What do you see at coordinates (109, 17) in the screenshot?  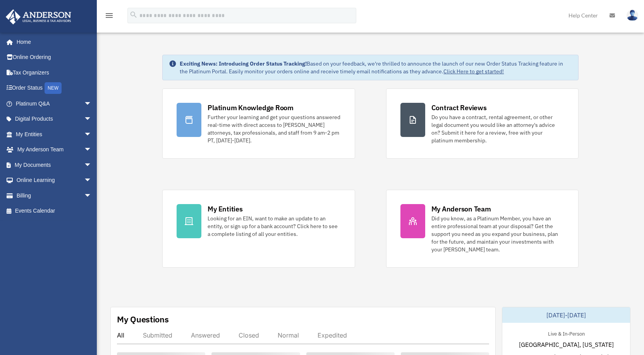 I see `a: menu` at bounding box center [109, 17].